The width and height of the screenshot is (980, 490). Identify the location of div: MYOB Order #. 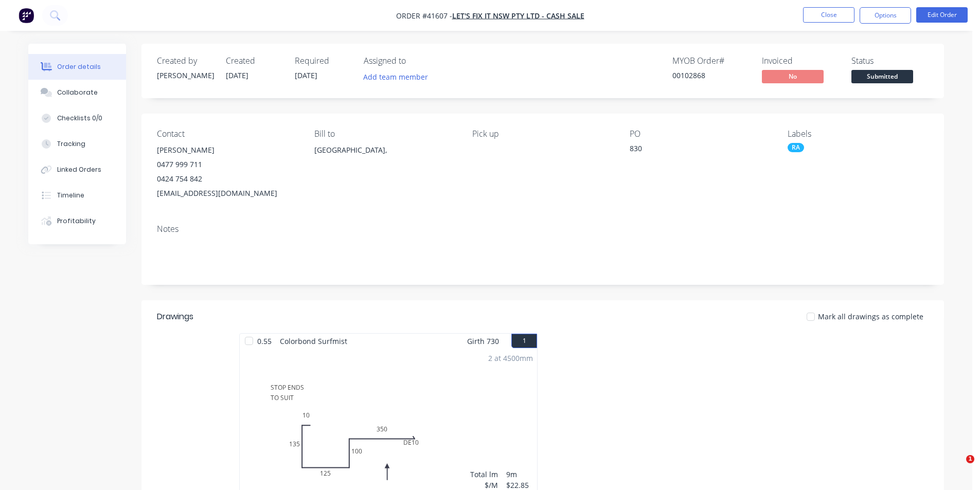
(711, 61).